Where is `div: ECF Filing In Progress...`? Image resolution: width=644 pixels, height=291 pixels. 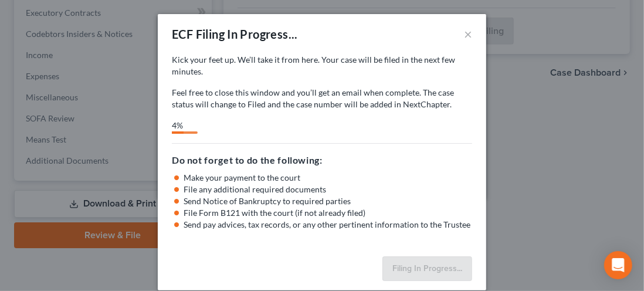 div: ECF Filing In Progress... is located at coordinates (234, 34).